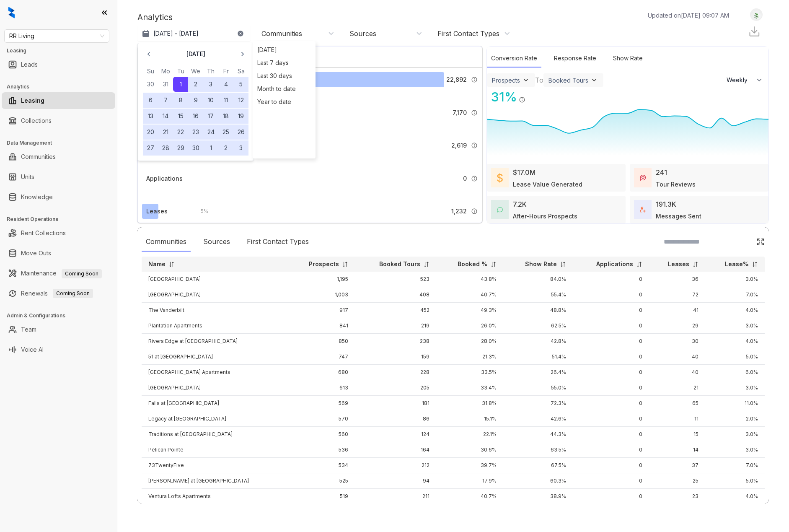  What do you see at coordinates (735, 419) in the screenshot?
I see `td: 2.0%` at bounding box center [735, 419].